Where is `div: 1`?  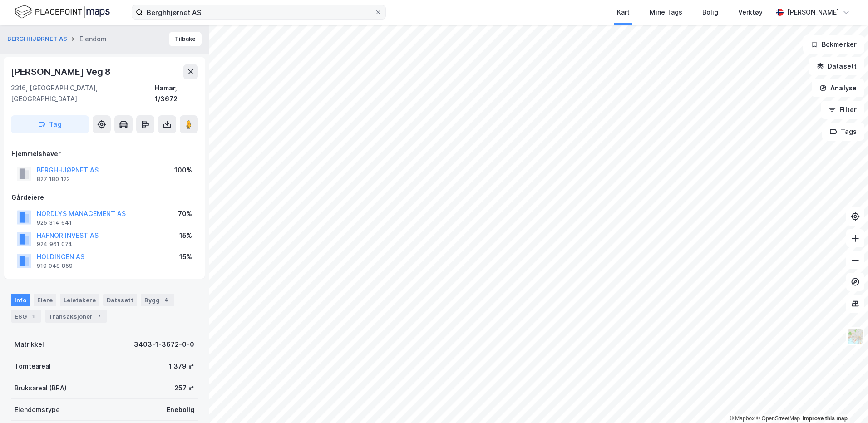 div: 1 is located at coordinates (33, 316).